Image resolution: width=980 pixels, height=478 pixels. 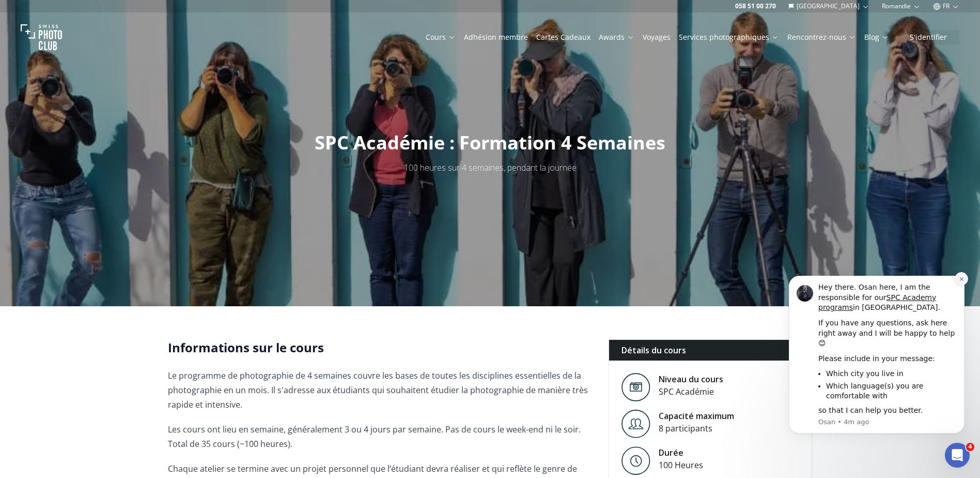 What do you see at coordinates (657, 37) in the screenshot?
I see `button: Voyages` at bounding box center [657, 37].